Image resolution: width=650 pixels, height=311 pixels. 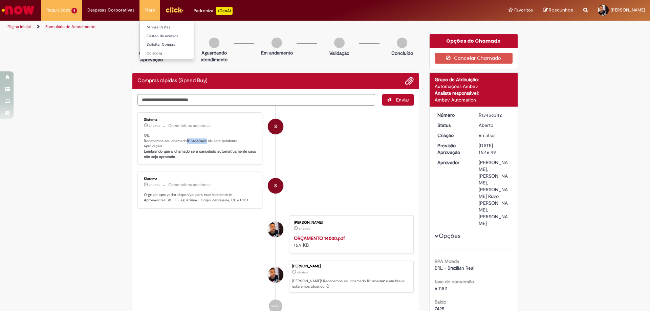 I want to click on time: 28/08/2025 09:47:01, so click(x=154, y=126).